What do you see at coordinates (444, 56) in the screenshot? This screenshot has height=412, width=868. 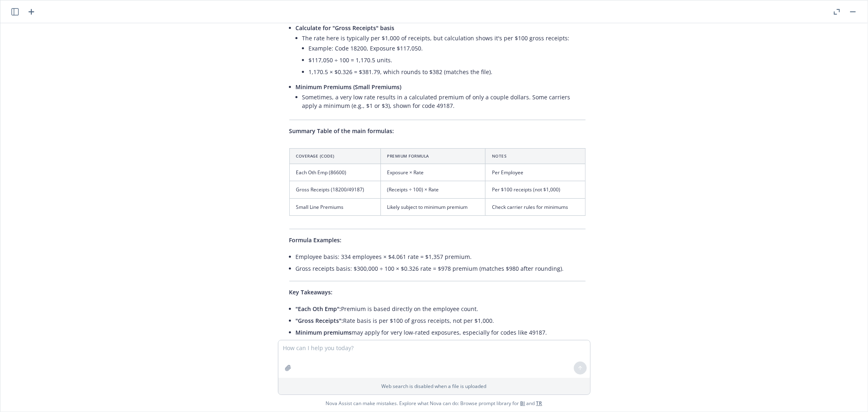 I see `li: The rate here is typically per $1,000 of receipts, but calculation shows it's per $100 gross rece...` at bounding box center [444, 56].